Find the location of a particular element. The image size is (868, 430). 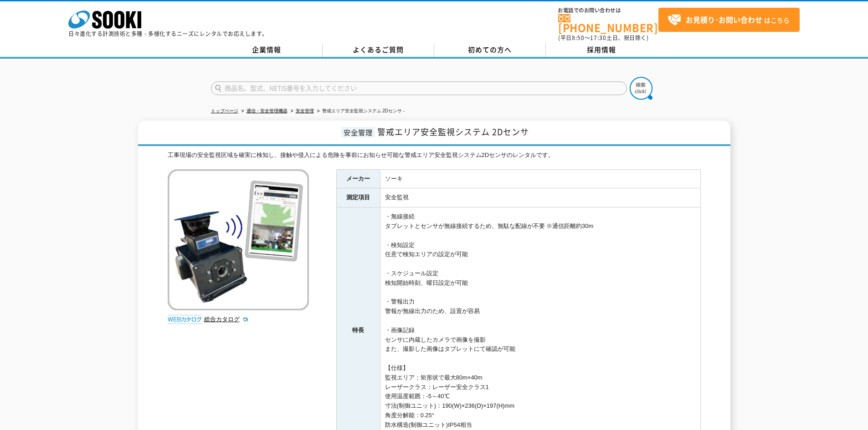

span: 17:30 is located at coordinates (598, 38).